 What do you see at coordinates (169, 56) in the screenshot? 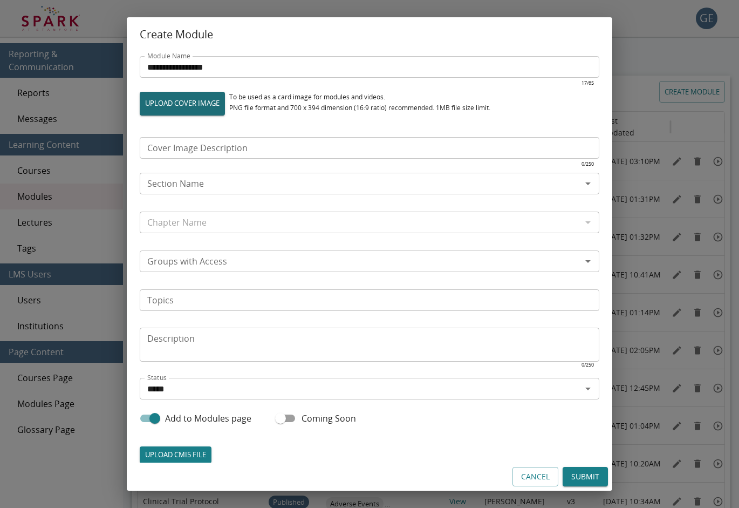
I see `label: Module Name` at bounding box center [169, 56].